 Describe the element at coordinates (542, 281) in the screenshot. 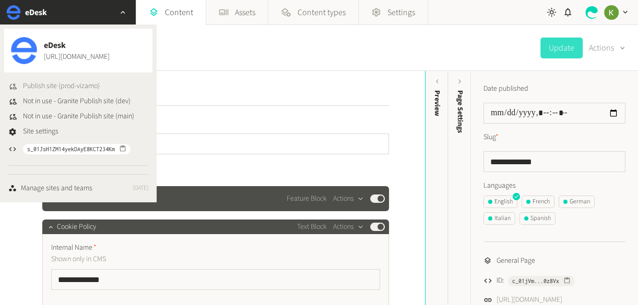

I see `button: c_01jVm...0z8Vx` at that location.